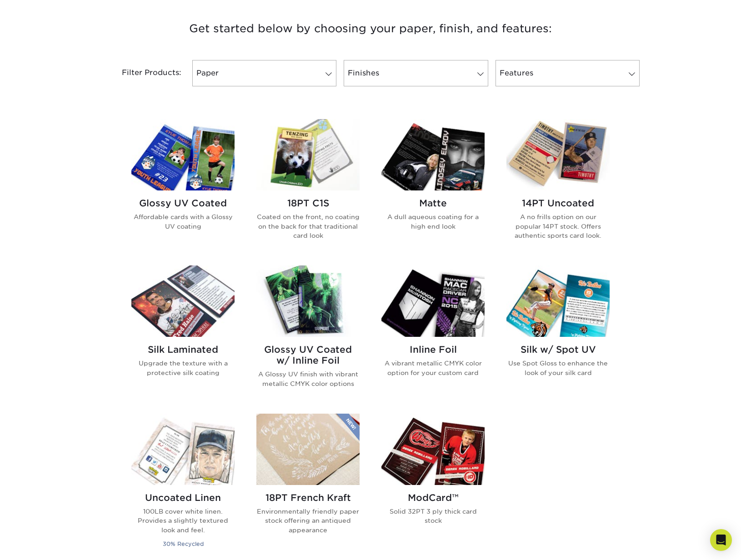  What do you see at coordinates (432, 187) in the screenshot?
I see `a: Matte Trading Cards Matte A dull aqueous coating for a high end look` at bounding box center [432, 187].